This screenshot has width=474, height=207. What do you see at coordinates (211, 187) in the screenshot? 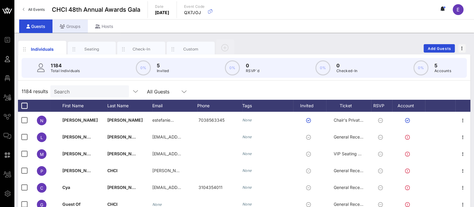
I see `span: 3104354011` at bounding box center [211, 187].